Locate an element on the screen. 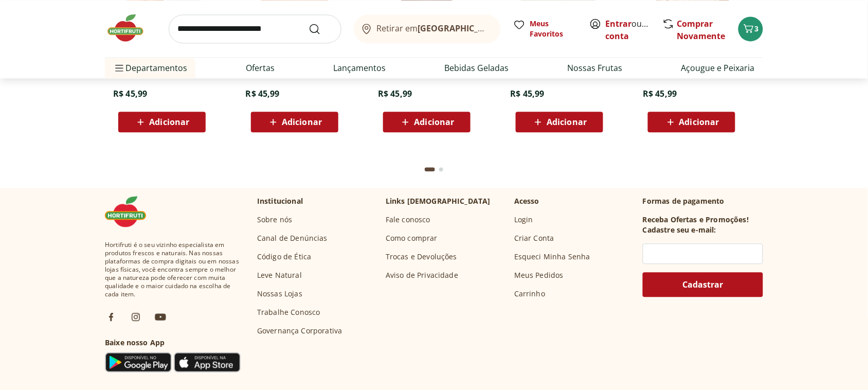  span: Cadastrar is located at coordinates (703, 284).